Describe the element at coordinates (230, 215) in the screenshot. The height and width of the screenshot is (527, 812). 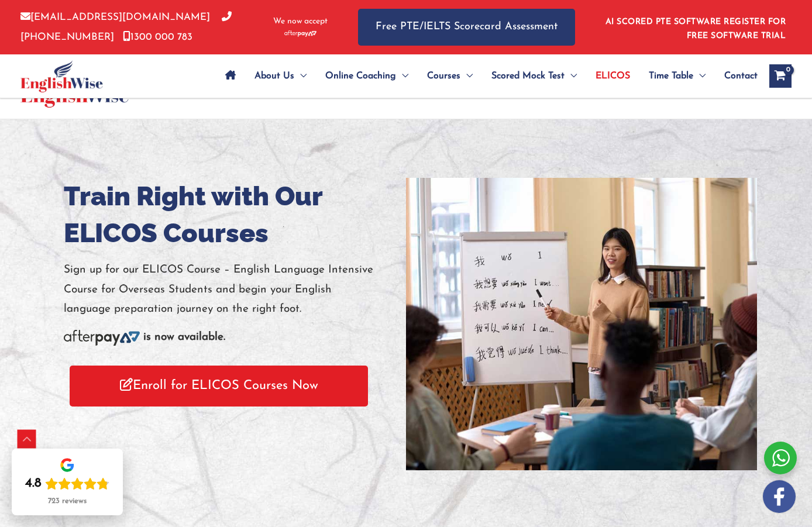
I see `h1: Train Right with Our ELICOS Courses` at that location.